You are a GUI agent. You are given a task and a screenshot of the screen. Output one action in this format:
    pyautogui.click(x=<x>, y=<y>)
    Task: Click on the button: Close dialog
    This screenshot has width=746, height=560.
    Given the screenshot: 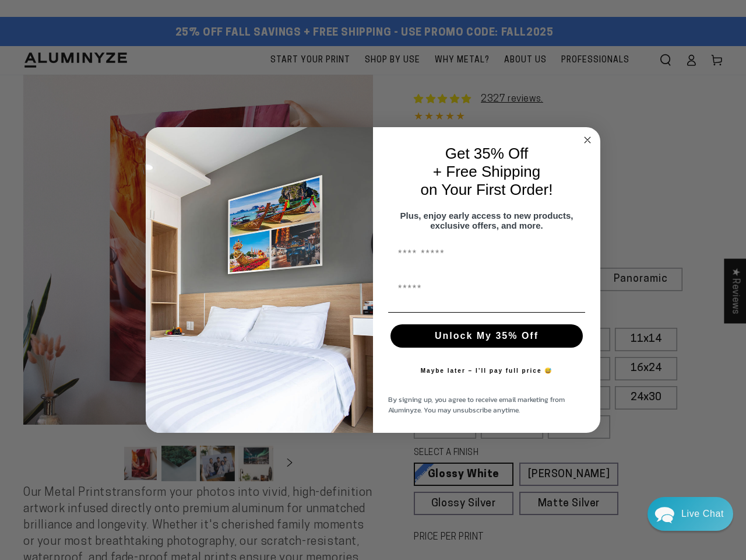 What is the action you would take?
    pyautogui.click(x=587, y=140)
    